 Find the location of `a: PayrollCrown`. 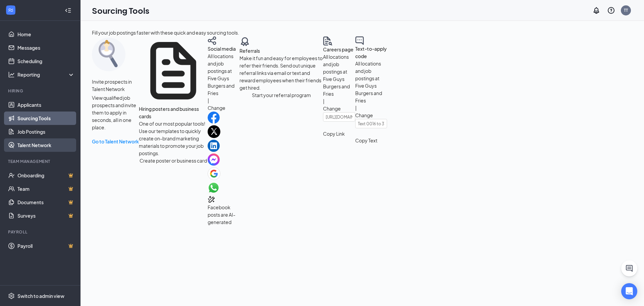

a: PayrollCrown is located at coordinates (46, 246).